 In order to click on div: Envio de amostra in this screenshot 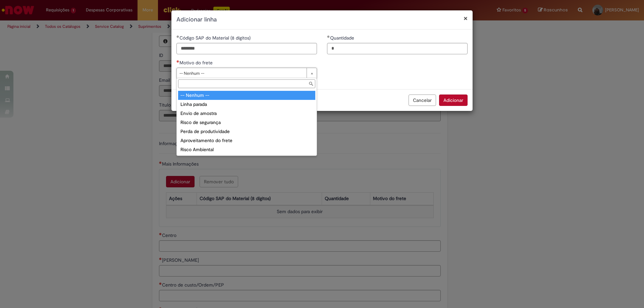, I will do `click(247, 114)`.